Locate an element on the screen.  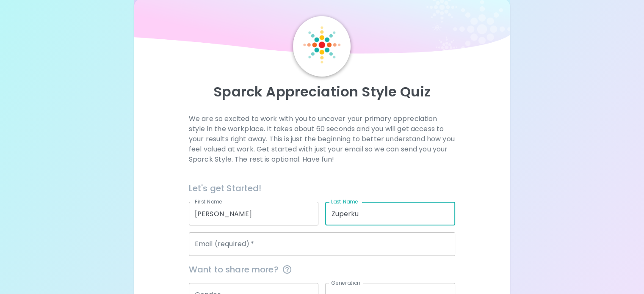
label: Generation is located at coordinates (345, 283).